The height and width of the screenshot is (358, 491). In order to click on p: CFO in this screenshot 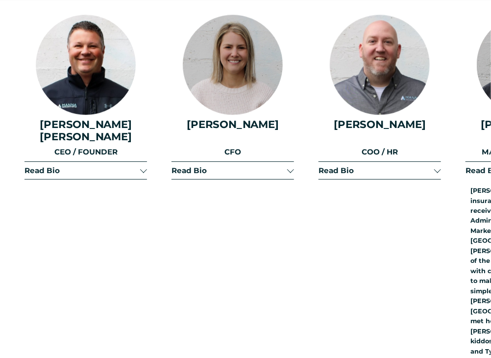, I will do `click(233, 152)`.